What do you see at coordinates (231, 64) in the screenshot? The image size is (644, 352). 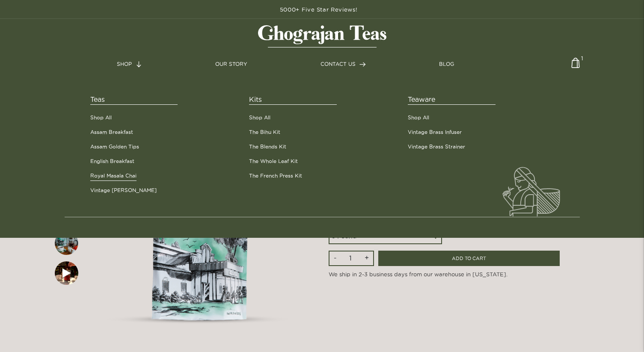 I see `a: OUR STORY` at bounding box center [231, 64].